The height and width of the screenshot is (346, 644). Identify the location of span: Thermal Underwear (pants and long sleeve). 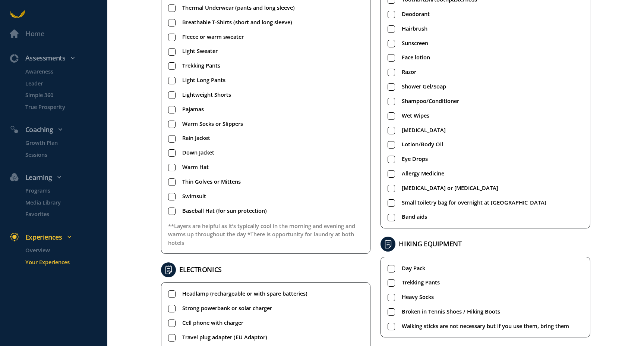
(239, 8).